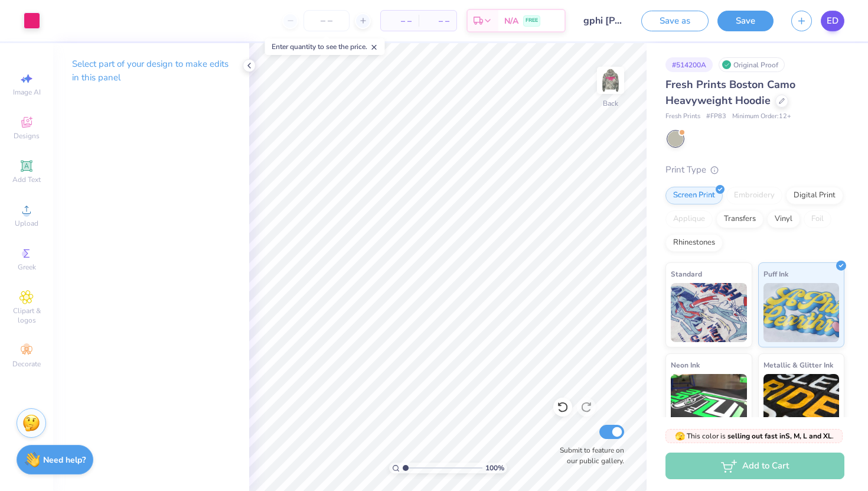 The height and width of the screenshot is (491, 868). I want to click on div: Rhinestones, so click(693, 243).